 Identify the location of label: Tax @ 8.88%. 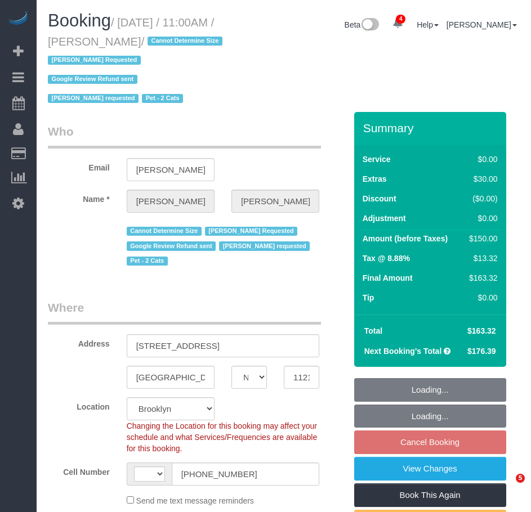
(386, 258).